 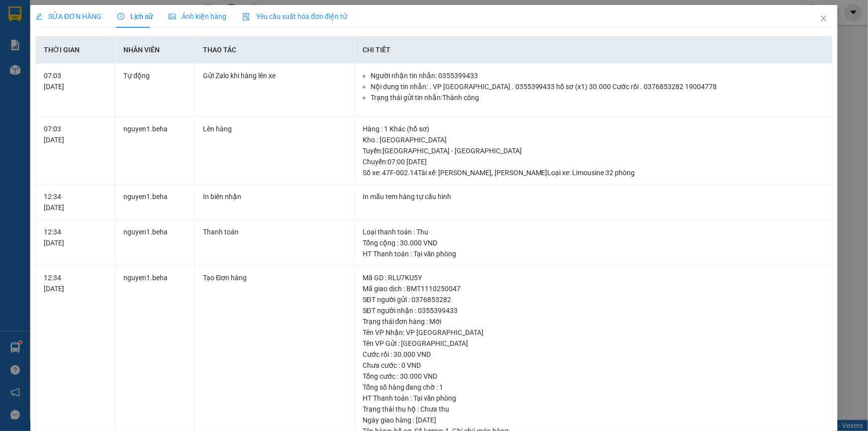 What do you see at coordinates (68, 17) in the screenshot?
I see `span: SỬA ĐƠN HÀNG` at bounding box center [68, 17].